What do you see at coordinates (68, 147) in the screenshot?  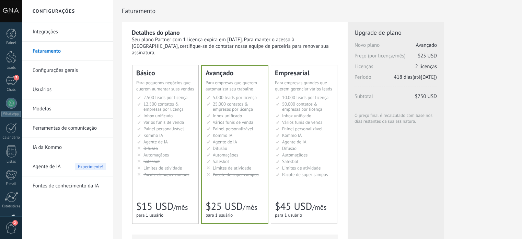 I see `li: IA da Kommo` at bounding box center [68, 147].